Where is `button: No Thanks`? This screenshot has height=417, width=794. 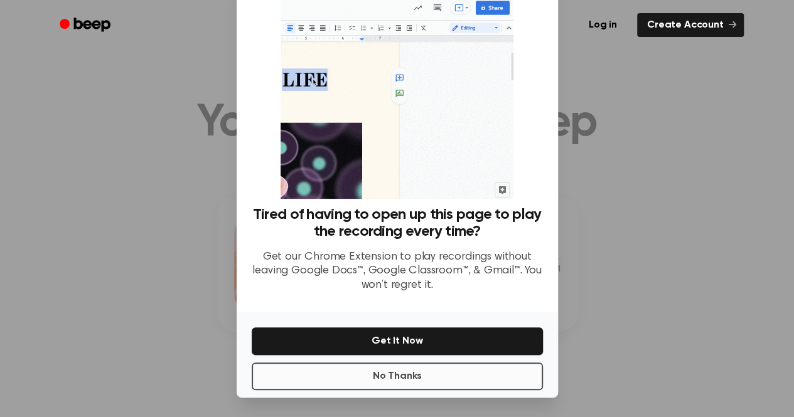 button: No Thanks is located at coordinates (397, 377).